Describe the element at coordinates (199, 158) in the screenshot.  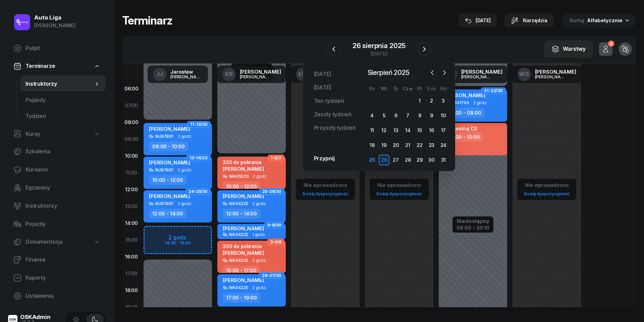
I see `span: 13-14/20` at that location.